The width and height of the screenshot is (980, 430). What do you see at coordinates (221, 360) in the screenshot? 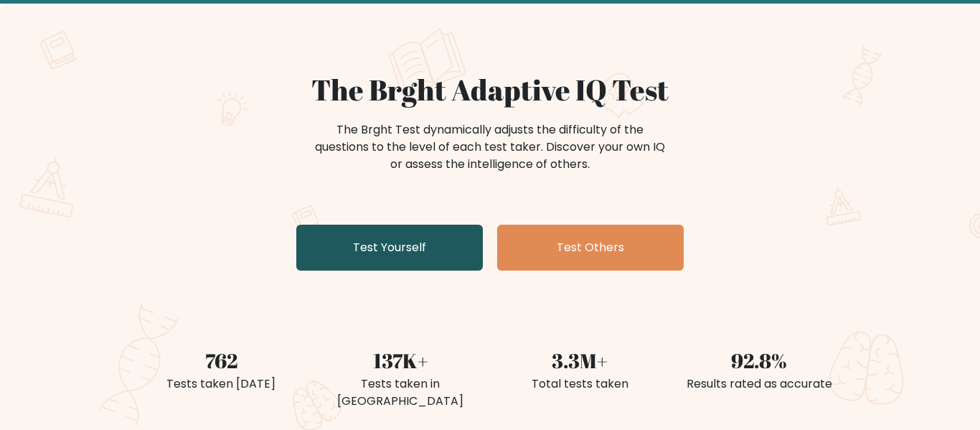
I see `div: 762` at bounding box center [221, 360].